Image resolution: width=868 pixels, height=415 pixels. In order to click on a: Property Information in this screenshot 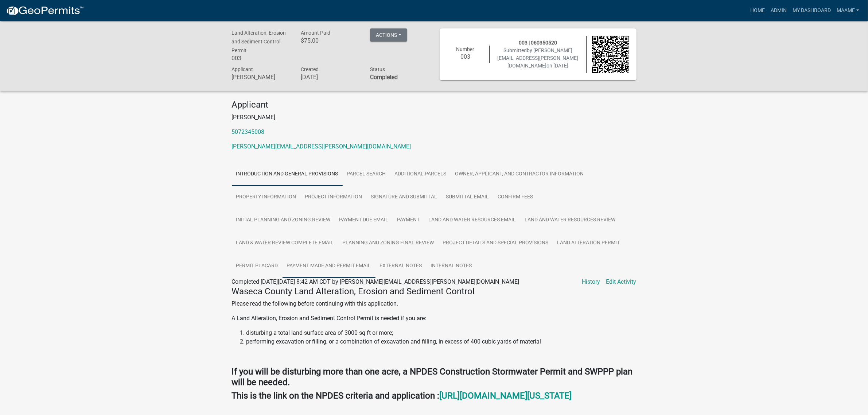, I will do `click(266, 197)`.